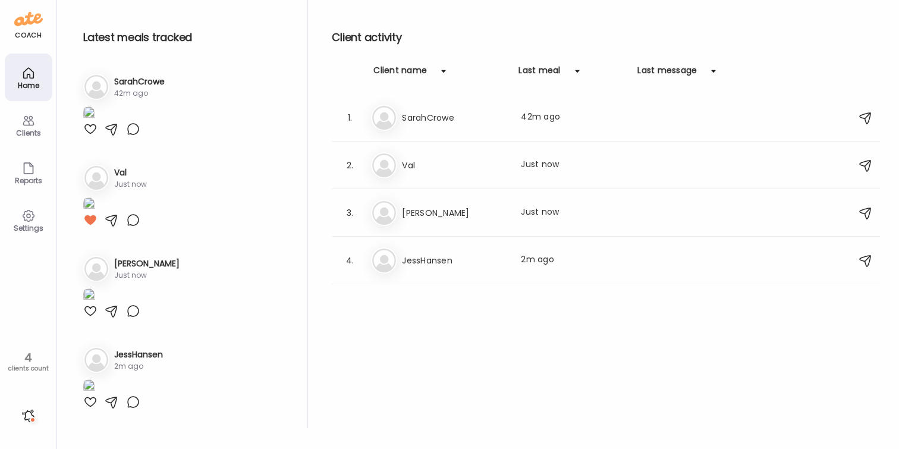 Image resolution: width=899 pixels, height=449 pixels. What do you see at coordinates (89, 114) in the screenshot?
I see `img: images%2FGUbdFJA58dS8Z0qmVV7zLn3NjgJ2%2FEGUyZ7GwZSxNEx4Ea2ZB%2FfoSQDhijvrlzRdJADfKD_1080` at bounding box center [89, 114].